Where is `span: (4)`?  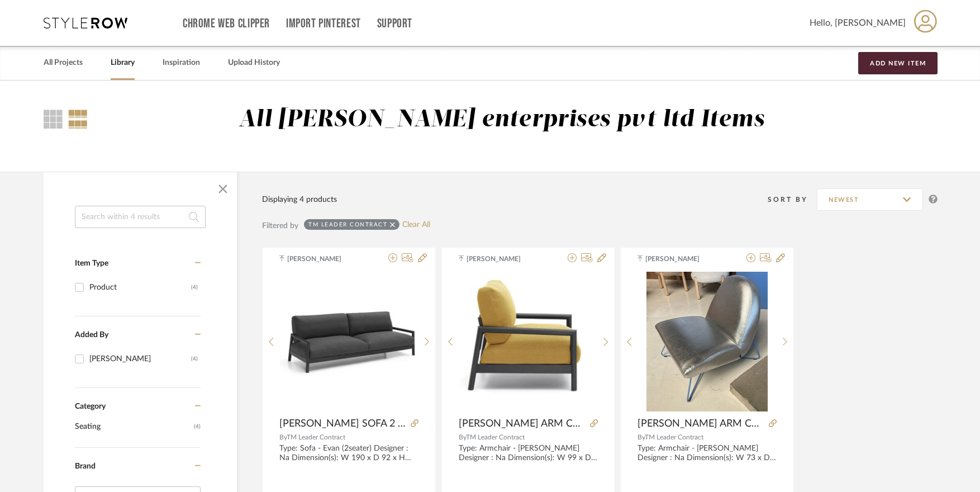
span: (4) is located at coordinates (197, 426).